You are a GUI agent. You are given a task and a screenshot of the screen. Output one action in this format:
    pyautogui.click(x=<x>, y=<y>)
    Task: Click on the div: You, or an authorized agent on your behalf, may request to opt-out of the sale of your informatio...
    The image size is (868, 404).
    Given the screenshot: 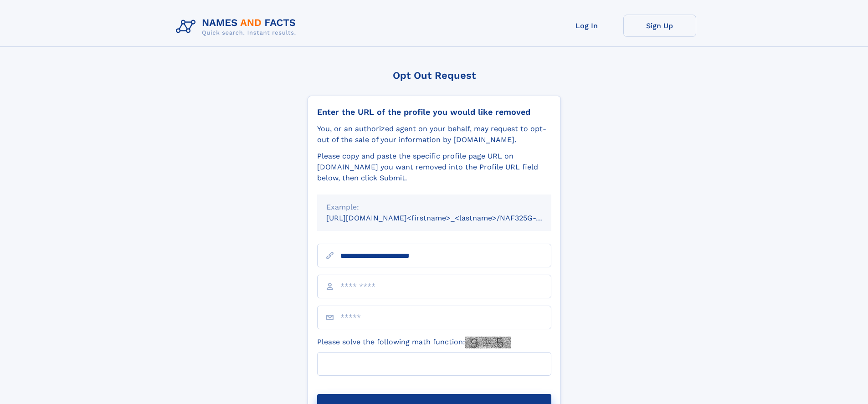 What is the action you would take?
    pyautogui.click(x=434, y=134)
    